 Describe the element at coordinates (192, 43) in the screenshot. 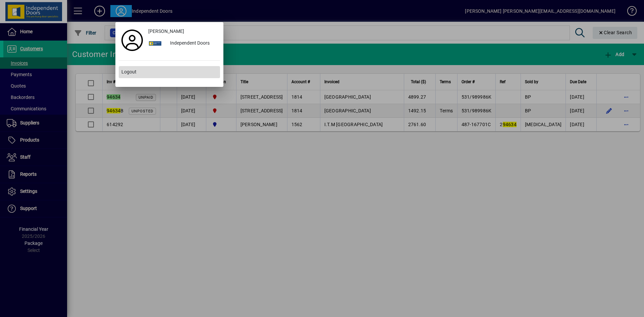

I see `div: Independent Doors` at that location.